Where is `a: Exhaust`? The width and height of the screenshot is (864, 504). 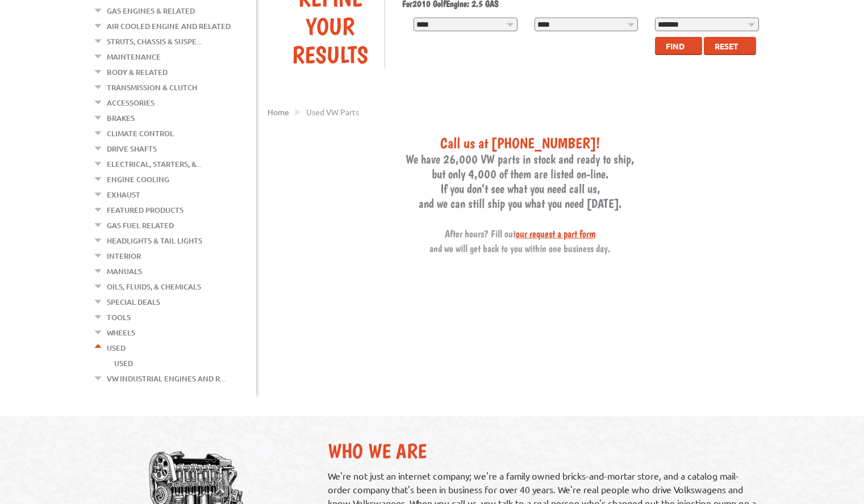
a: Exhaust is located at coordinates (123, 195).